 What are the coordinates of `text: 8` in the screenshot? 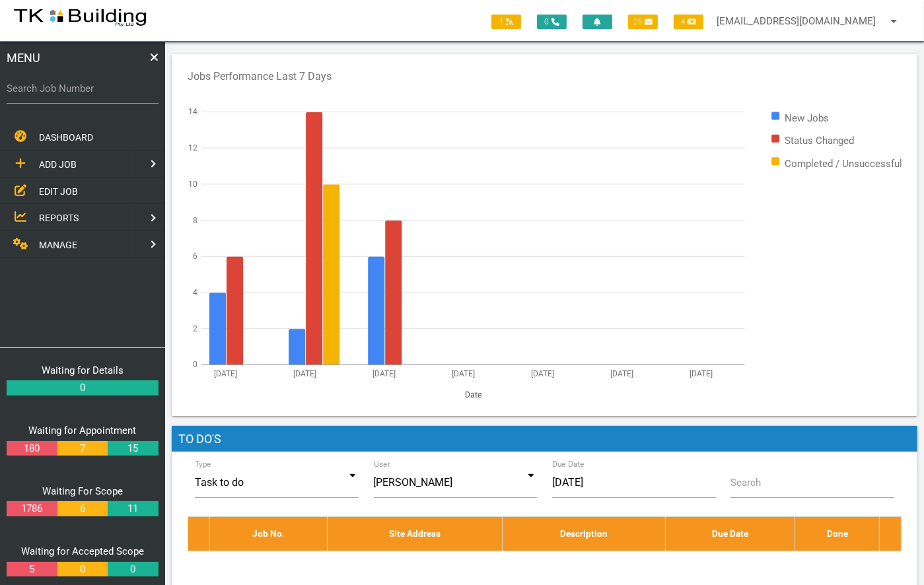 It's located at (195, 220).